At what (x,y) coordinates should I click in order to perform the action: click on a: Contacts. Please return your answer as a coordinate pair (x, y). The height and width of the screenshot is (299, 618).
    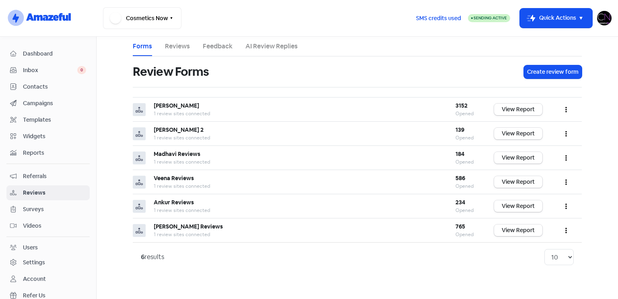
    Looking at the image, I should click on (48, 86).